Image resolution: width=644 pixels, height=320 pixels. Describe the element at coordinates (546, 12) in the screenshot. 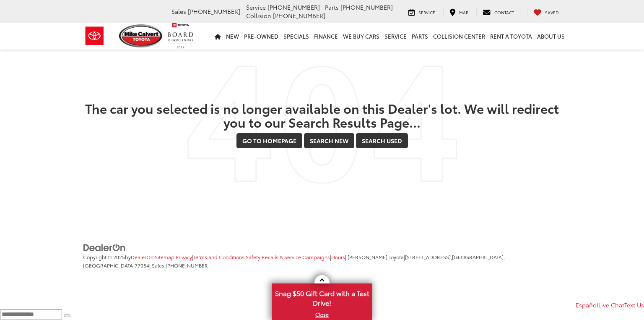

I see `a: My Saved Vehicles` at that location.